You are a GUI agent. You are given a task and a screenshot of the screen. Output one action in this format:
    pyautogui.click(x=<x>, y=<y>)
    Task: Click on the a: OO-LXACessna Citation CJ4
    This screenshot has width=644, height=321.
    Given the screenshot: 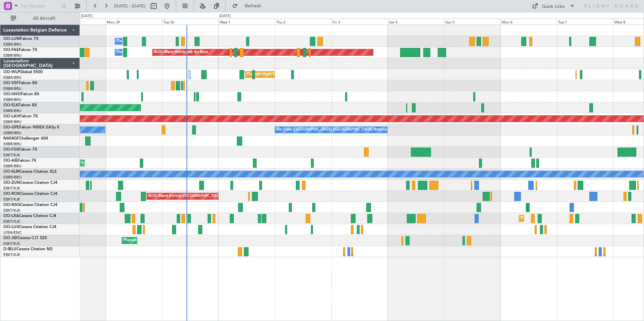 What is the action you would take?
    pyautogui.click(x=30, y=216)
    